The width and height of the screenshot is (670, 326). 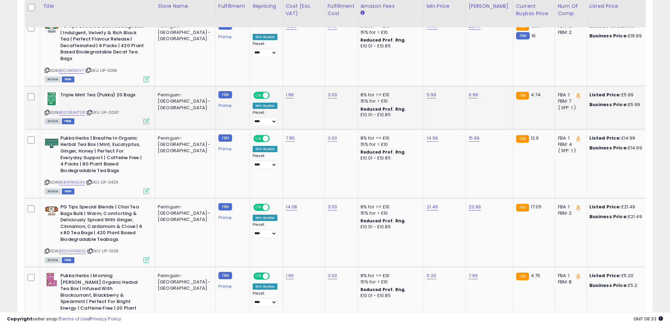 I want to click on img: 51QVgpxHYyL._SL40_.jpg, so click(x=52, y=279).